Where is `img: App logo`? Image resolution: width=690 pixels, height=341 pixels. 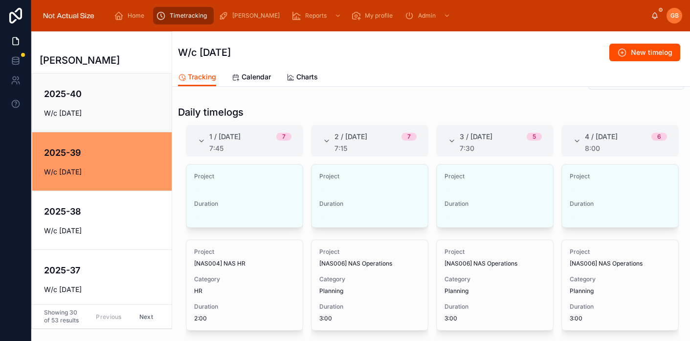
img: App logo is located at coordinates (68, 16).